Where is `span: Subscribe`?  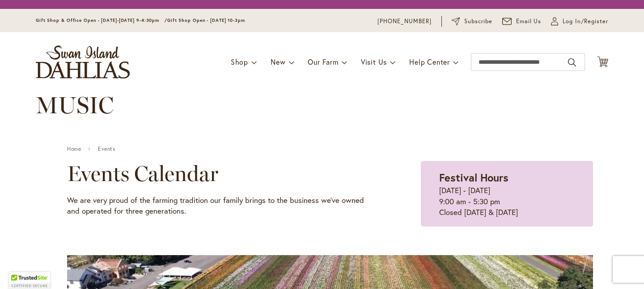
span: Subscribe is located at coordinates (478, 21).